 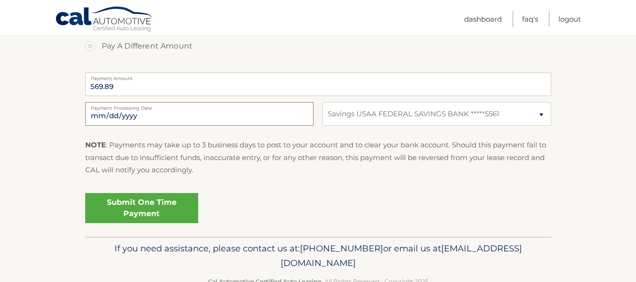 I want to click on input: Payment Amount, so click(x=318, y=84).